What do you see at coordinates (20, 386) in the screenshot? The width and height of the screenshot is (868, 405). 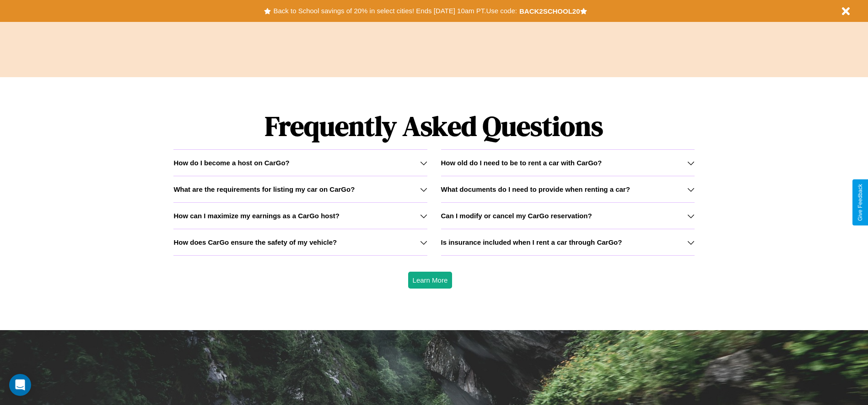 I see `div: Open Intercom Messenger` at bounding box center [20, 386].